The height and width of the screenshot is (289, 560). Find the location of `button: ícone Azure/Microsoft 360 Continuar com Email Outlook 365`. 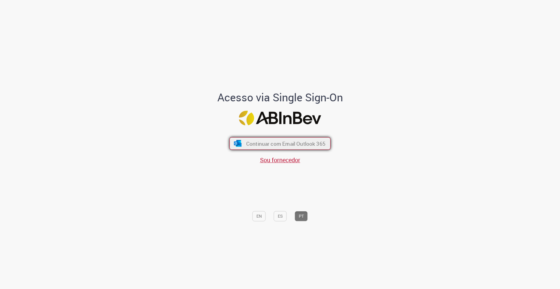

button: ícone Azure/Microsoft 360 Continuar com Email Outlook 365 is located at coordinates (280, 144).